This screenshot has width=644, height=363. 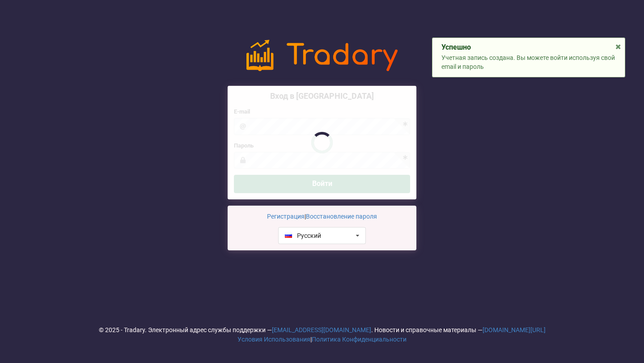 What do you see at coordinates (286, 217) in the screenshot?
I see `a: Регистрация` at bounding box center [286, 217].